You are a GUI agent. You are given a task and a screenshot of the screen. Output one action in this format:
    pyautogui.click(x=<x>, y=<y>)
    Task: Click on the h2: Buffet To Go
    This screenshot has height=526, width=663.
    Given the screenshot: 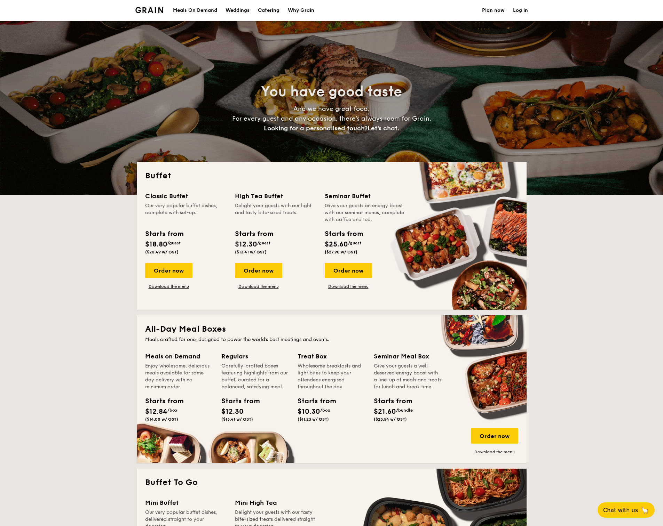 What is the action you would take?
    pyautogui.click(x=332, y=483)
    